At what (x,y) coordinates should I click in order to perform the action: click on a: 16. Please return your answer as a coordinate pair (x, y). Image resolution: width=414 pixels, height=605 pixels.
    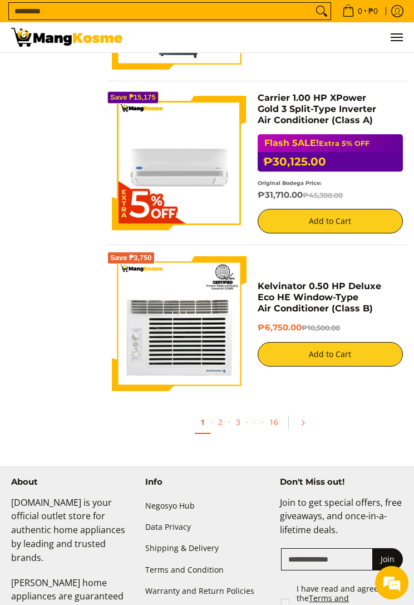
    Looking at the image, I should click on (274, 422).